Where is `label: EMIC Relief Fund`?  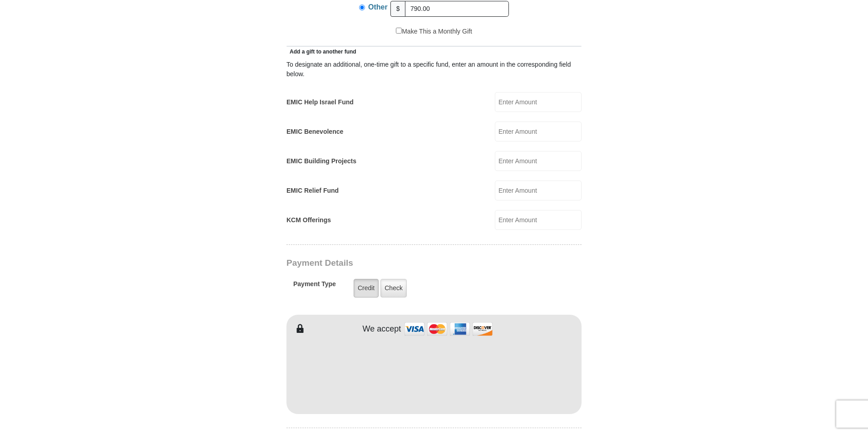 label: EMIC Relief Fund is located at coordinates (312, 190).